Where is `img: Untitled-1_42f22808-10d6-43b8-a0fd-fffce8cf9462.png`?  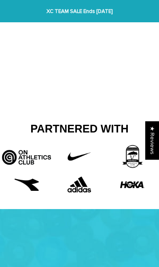 img: Untitled-1_42f22808-10d6-43b8-a0fd-fffce8cf9462.png is located at coordinates (79, 156).